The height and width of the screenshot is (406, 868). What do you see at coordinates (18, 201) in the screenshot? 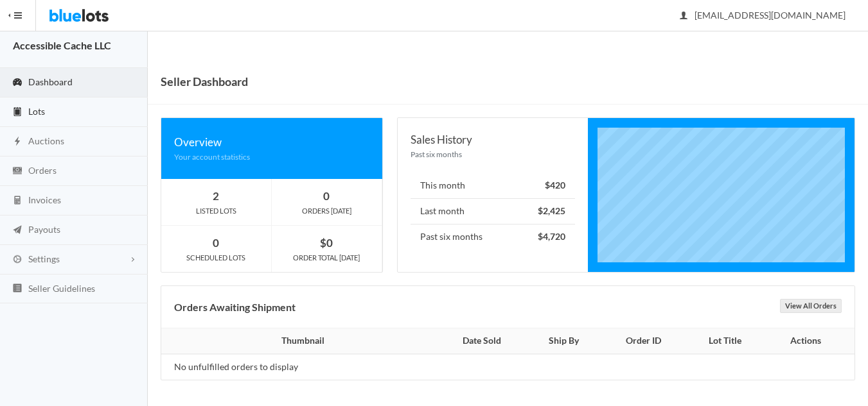
I see `ion-icon: calculator` at bounding box center [18, 201].